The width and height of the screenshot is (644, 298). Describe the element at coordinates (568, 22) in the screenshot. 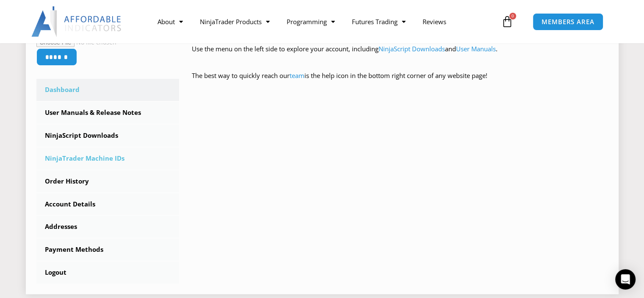

I see `a: MEMBERS AREA` at that location.